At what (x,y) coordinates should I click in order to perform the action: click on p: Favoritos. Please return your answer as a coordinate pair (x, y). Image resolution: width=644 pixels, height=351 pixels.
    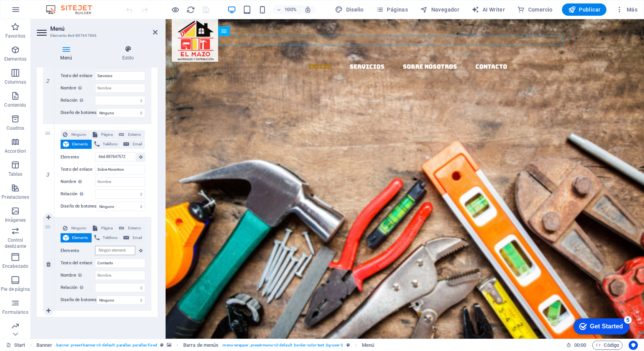
    Looking at the image, I should click on (15, 36).